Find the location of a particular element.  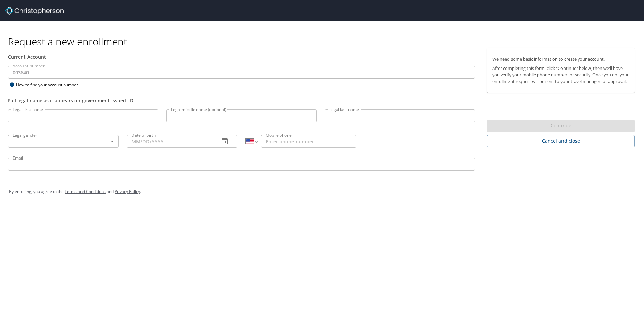

button: Cancel and close is located at coordinates (561, 141).